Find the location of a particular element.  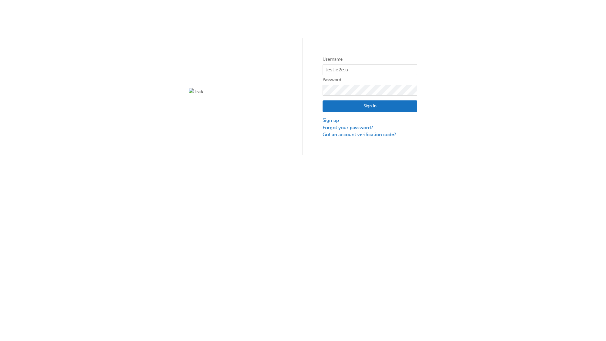

img: Trak is located at coordinates (236, 92).